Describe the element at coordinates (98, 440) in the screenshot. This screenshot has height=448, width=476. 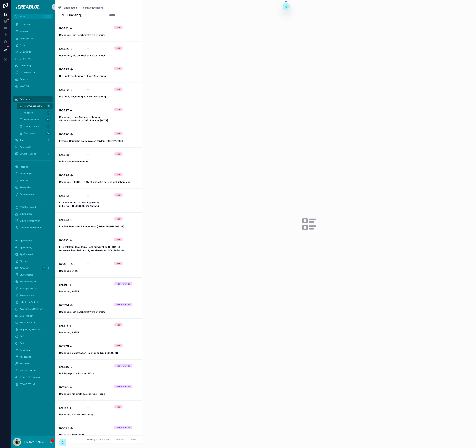
I see `span: Showing 20 of 21 results` at that location.